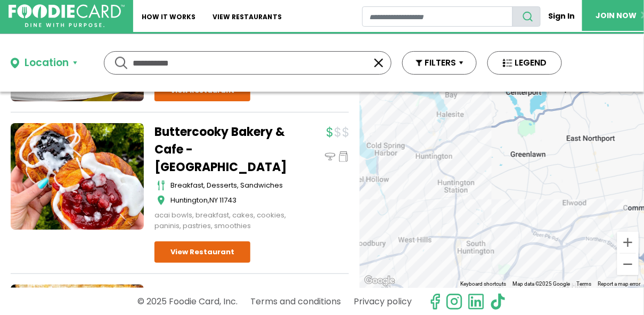 The image size is (644, 315). Describe the element at coordinates (202, 252) in the screenshot. I see `a: View Restaurant` at that location.